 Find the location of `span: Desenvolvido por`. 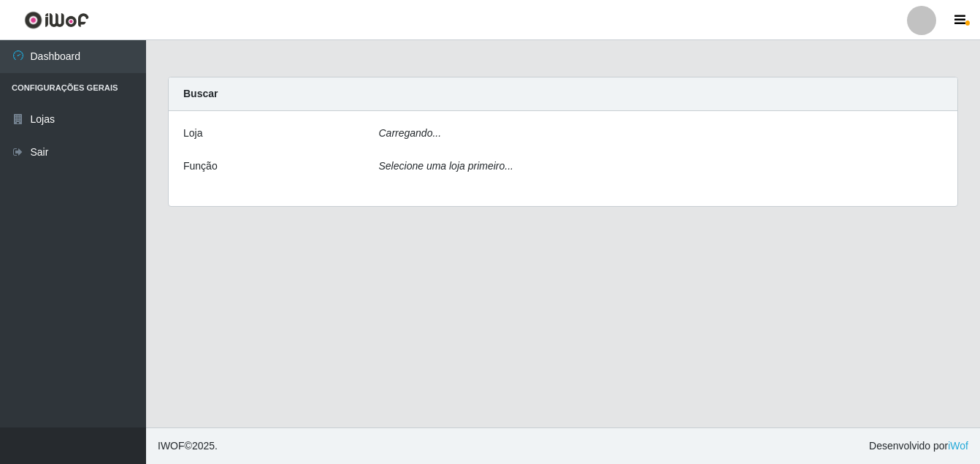

span: Desenvolvido por is located at coordinates (918, 446).